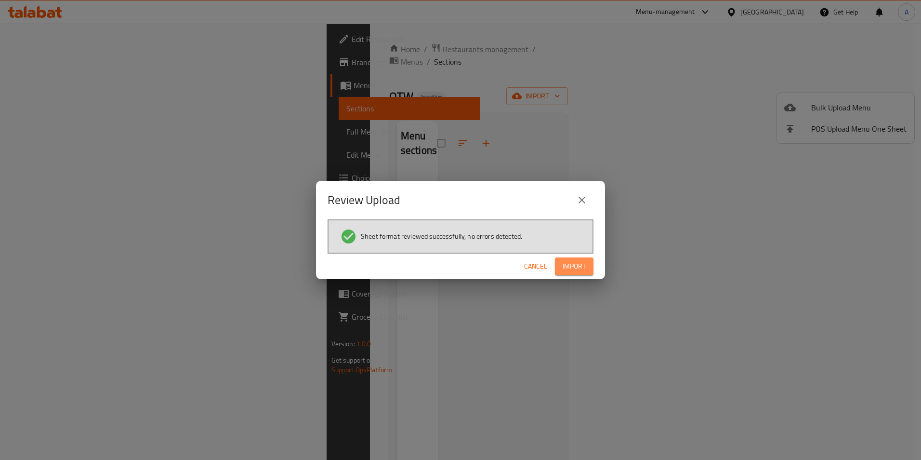 The height and width of the screenshot is (460, 921). Describe the element at coordinates (536, 266) in the screenshot. I see `button: Cancel` at that location.